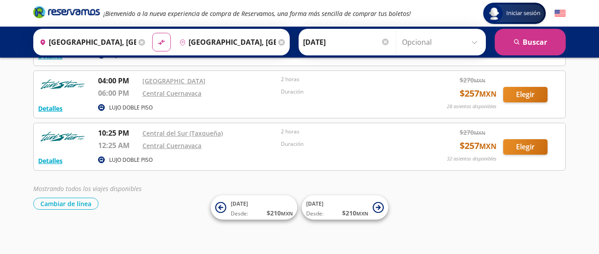 The image size is (599, 254). Describe the element at coordinates (118, 81) in the screenshot. I see `p: 04:00 PM` at that location.